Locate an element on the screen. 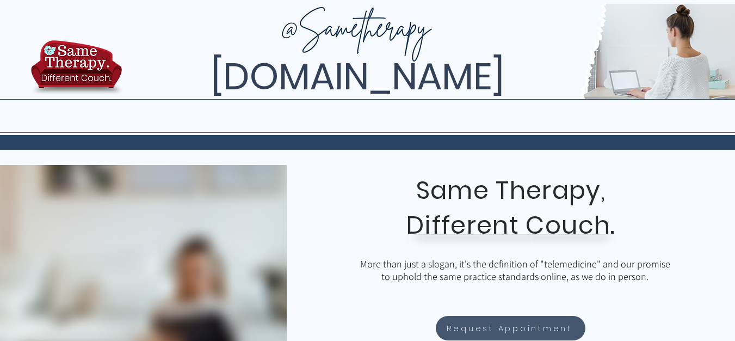  img: TBH.US is located at coordinates (76, 71).